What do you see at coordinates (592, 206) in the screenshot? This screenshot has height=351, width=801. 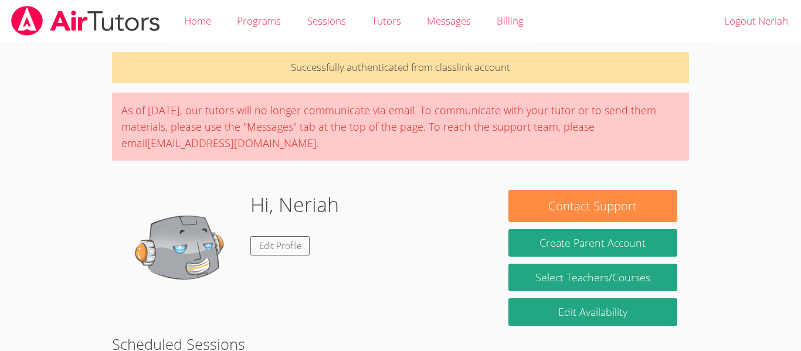 I see `button: Contact Support` at bounding box center [592, 206].